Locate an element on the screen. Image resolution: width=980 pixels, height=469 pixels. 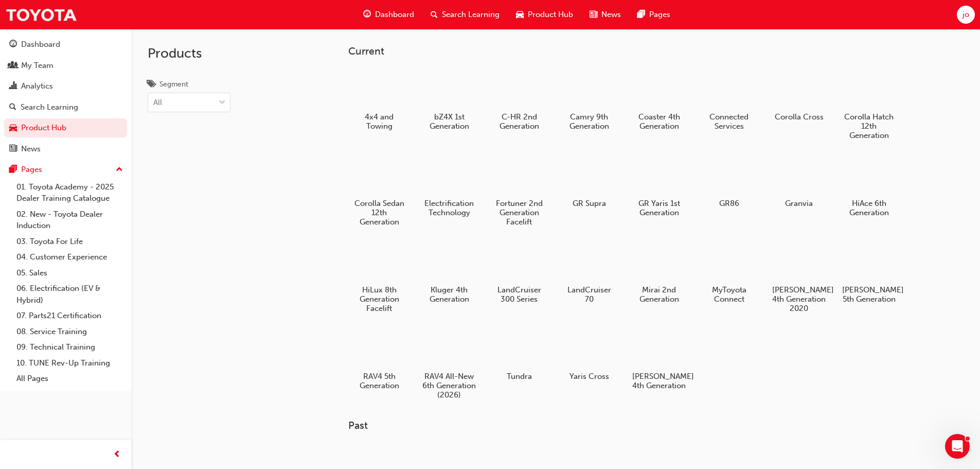
a: Yaris Cross is located at coordinates (589, 355).